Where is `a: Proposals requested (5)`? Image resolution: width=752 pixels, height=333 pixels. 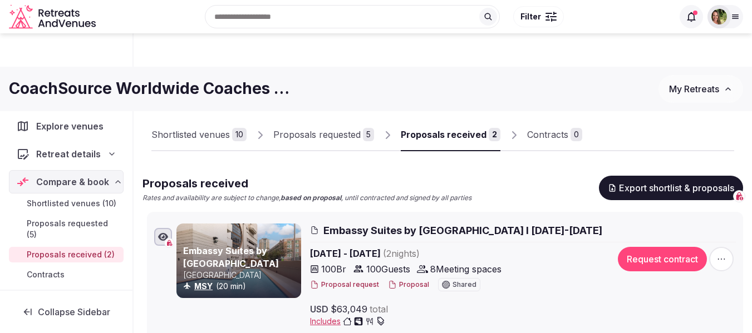
a: Proposals requested (5) is located at coordinates (66, 229).